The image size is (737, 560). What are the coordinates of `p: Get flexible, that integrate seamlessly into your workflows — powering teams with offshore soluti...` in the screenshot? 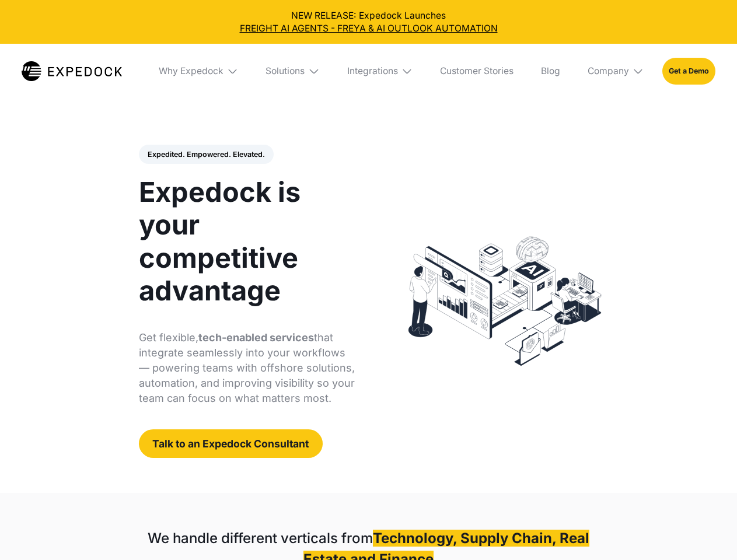 It's located at (246, 368).